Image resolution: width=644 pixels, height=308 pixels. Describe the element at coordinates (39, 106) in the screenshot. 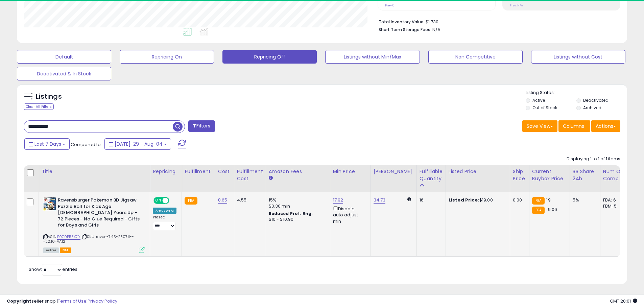

I see `div: Clear All Filters` at that location.